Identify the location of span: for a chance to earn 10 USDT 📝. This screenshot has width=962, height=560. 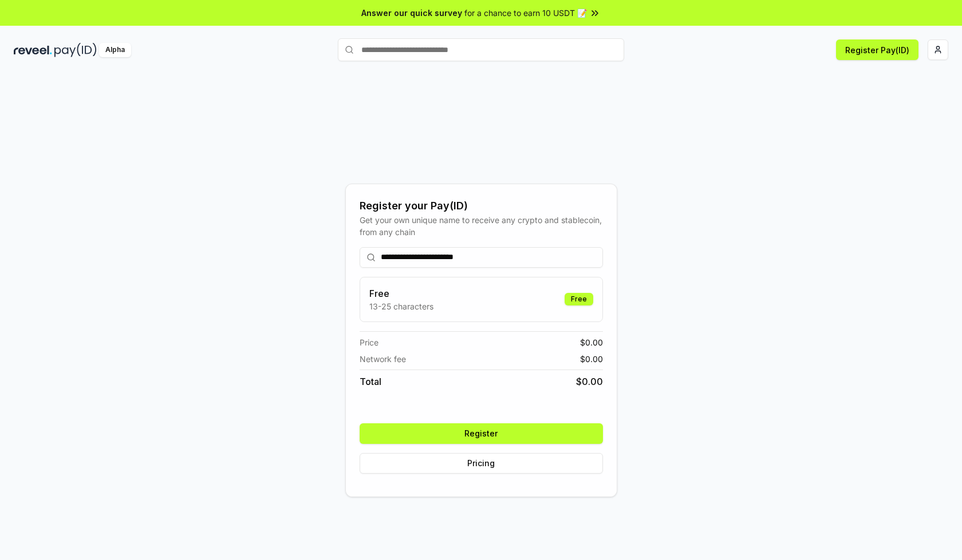
(526, 13).